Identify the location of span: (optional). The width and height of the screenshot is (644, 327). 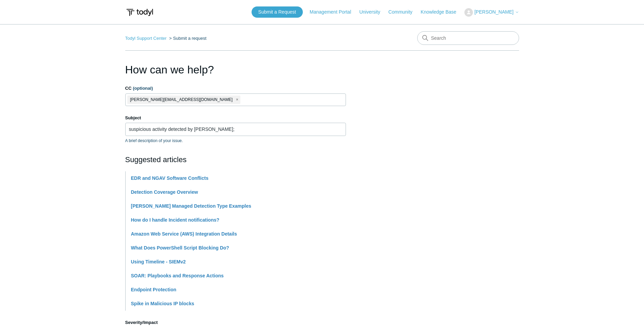
(142, 88).